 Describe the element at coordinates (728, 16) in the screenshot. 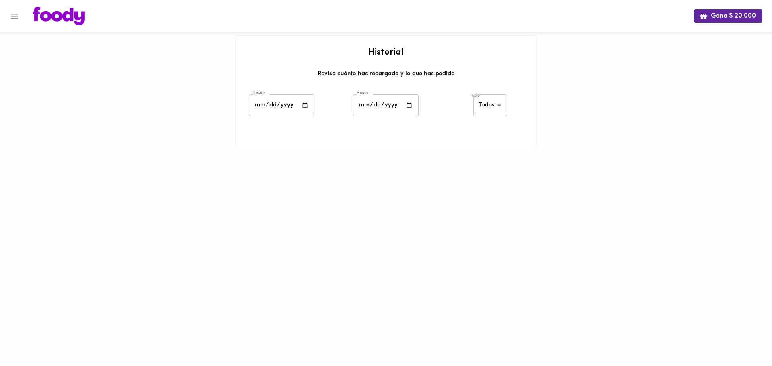

I see `span: Gana $ 20.000` at that location.